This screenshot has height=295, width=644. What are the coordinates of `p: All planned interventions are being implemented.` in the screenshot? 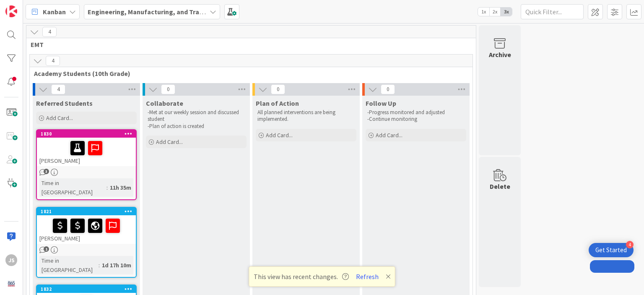 It's located at (306, 116).